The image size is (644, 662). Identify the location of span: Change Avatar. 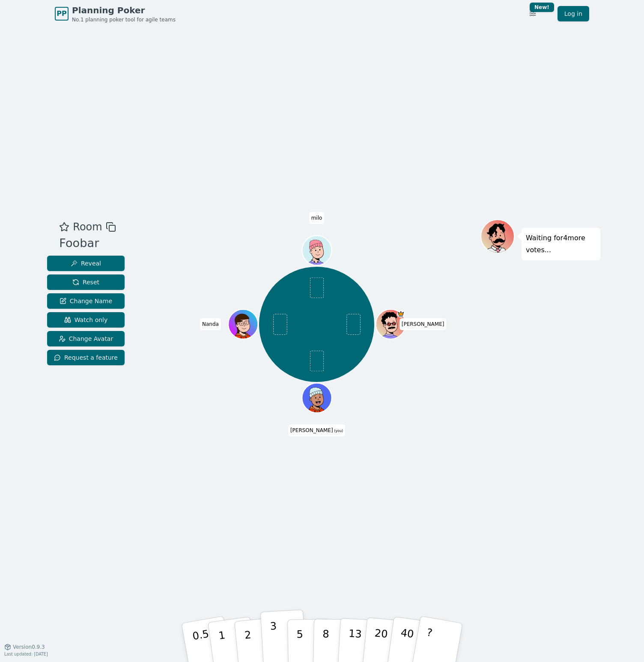
(86, 339).